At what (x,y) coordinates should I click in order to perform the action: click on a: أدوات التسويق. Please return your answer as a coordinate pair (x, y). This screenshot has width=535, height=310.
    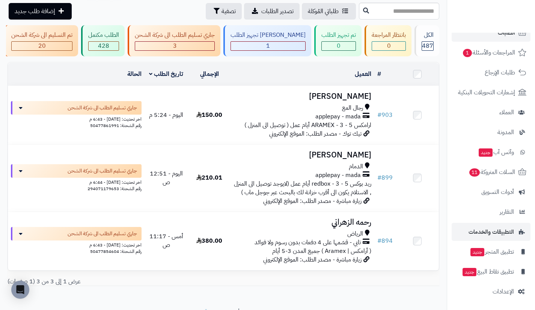
    Looking at the image, I should click on (491, 192).